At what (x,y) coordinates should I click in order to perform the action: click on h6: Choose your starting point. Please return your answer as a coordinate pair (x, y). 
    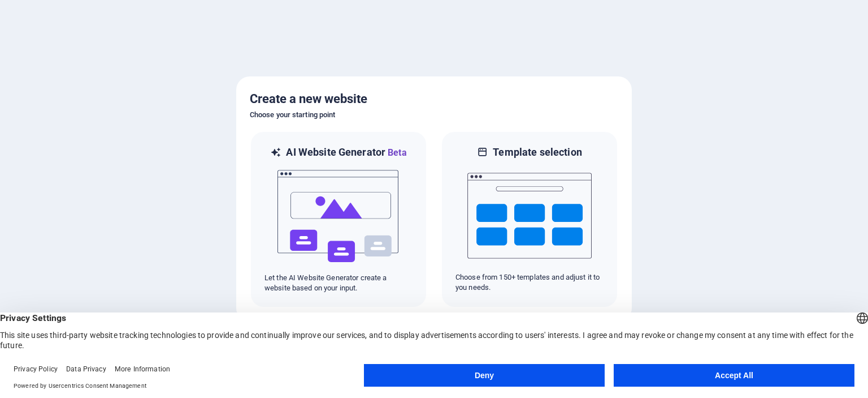
    Looking at the image, I should click on (434, 115).